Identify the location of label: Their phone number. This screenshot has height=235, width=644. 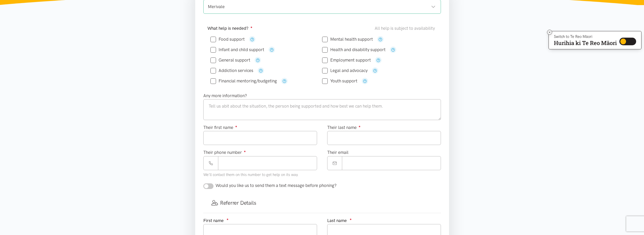
(224, 152).